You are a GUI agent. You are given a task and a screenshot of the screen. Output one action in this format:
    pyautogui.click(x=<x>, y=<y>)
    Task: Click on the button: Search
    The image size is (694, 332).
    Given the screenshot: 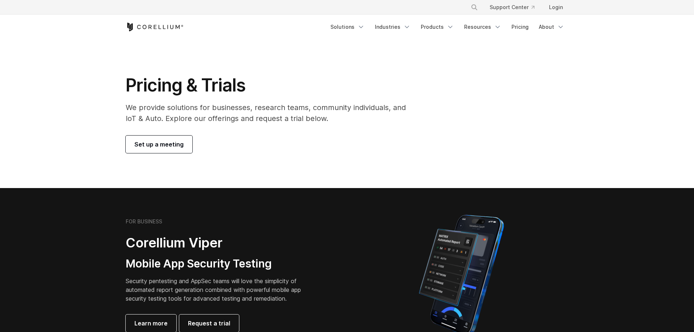 What is the action you would take?
    pyautogui.click(x=474, y=7)
    